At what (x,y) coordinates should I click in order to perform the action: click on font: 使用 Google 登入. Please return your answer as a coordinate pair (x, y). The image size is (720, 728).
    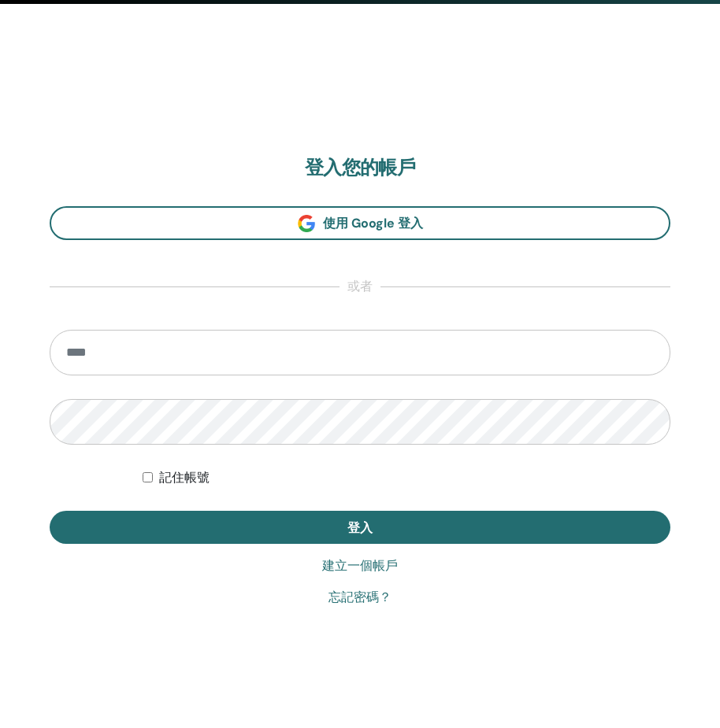
    Looking at the image, I should click on (373, 223).